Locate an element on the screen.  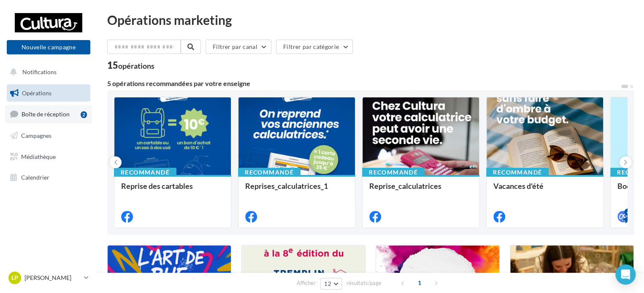
span: Médiathèque is located at coordinates (39, 156).